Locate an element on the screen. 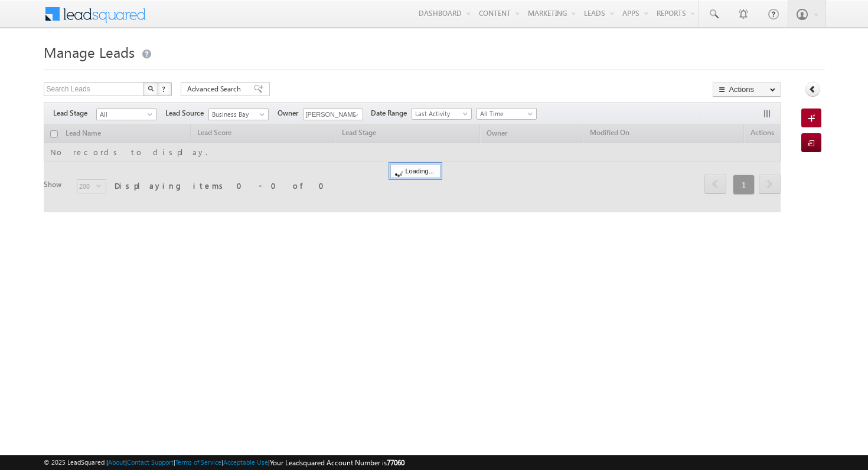 The height and width of the screenshot is (470, 868). span: Advanced Search is located at coordinates (215, 89).